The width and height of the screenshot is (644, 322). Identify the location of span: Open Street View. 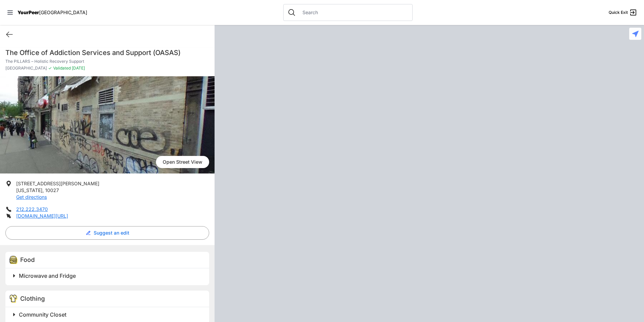
(182, 162).